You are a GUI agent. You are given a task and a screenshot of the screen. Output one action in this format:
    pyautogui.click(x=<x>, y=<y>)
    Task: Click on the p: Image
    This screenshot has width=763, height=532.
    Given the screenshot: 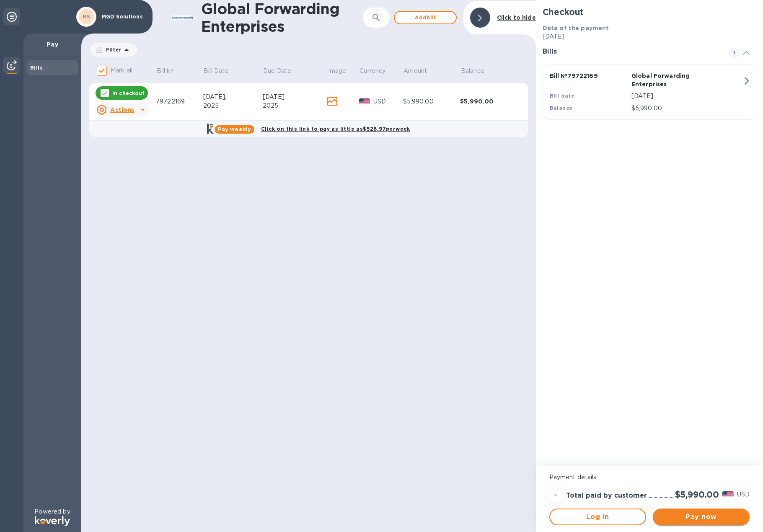 What is the action you would take?
    pyautogui.click(x=337, y=71)
    